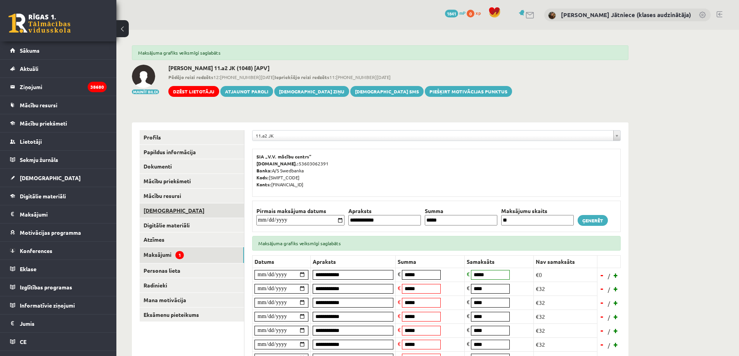 The width and height of the screenshot is (739, 356). I want to click on span: CE, so click(23, 342).